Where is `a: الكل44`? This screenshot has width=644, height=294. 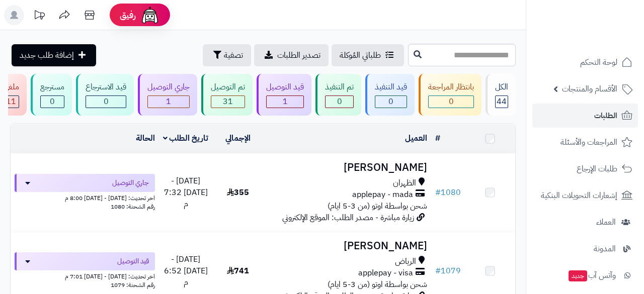
a: الكل44 is located at coordinates (501, 94).